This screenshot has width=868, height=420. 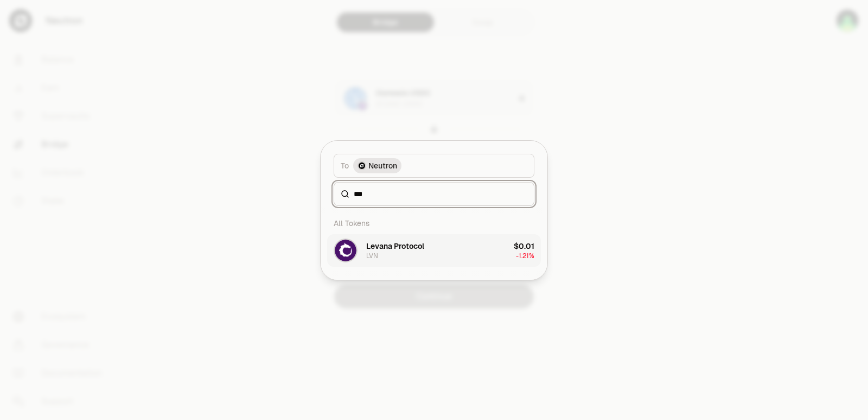 What do you see at coordinates (524, 246) in the screenshot?
I see `div: $0.01` at bounding box center [524, 246].